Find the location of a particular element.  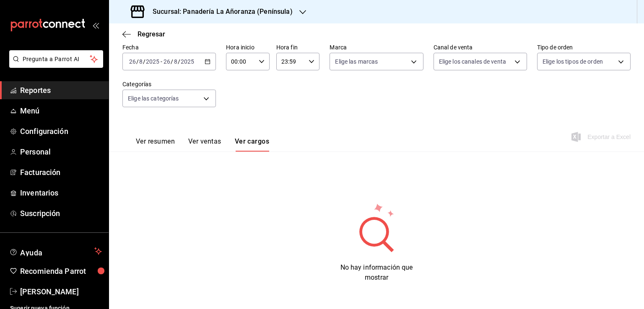

button: Ver ventas is located at coordinates (205, 144).